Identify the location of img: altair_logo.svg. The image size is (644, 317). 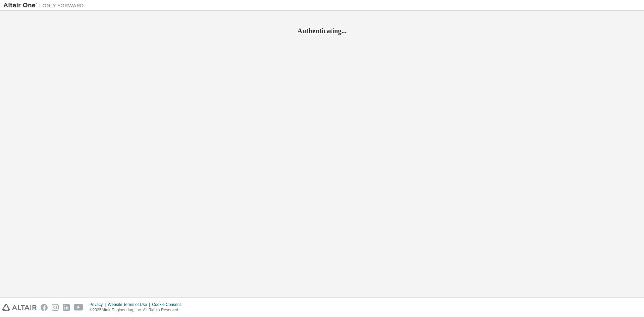
(20, 308).